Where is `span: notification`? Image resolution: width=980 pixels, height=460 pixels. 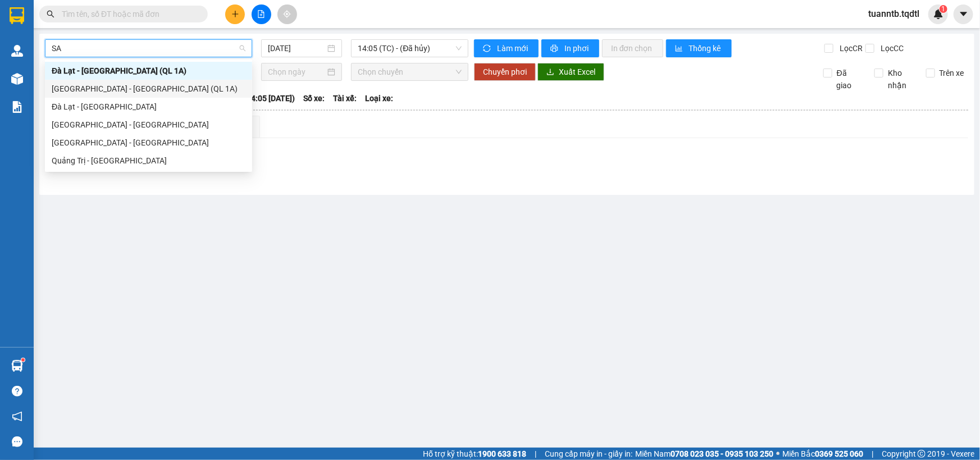
span: notification is located at coordinates (17, 417).